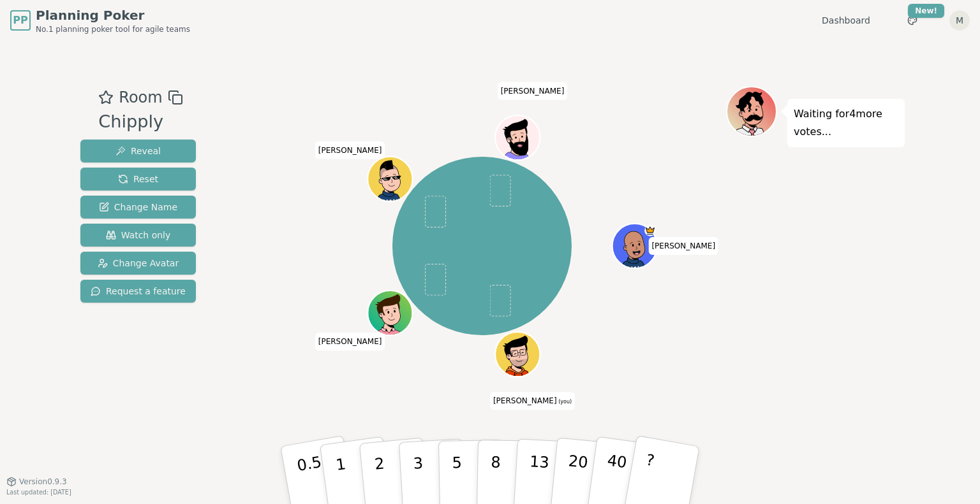 The image size is (980, 504). What do you see at coordinates (650, 230) in the screenshot?
I see `span: Melissa is the host` at bounding box center [650, 230].